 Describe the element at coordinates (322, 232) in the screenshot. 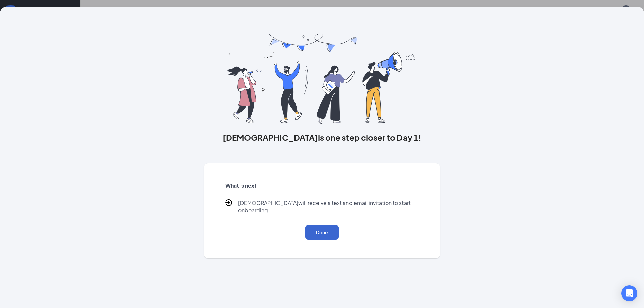

I see `button: Done` at that location.